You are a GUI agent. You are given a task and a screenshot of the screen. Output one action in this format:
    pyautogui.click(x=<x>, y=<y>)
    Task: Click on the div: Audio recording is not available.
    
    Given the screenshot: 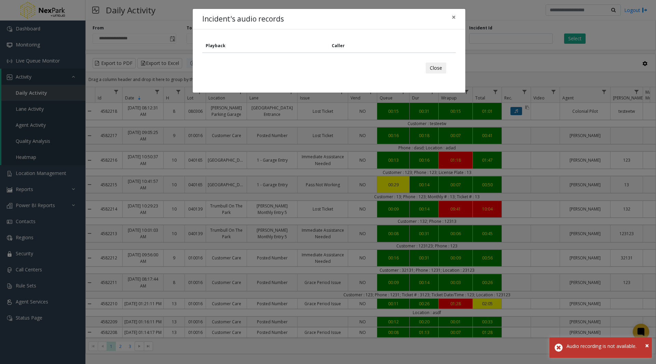 What is the action you would take?
    pyautogui.click(x=606, y=346)
    